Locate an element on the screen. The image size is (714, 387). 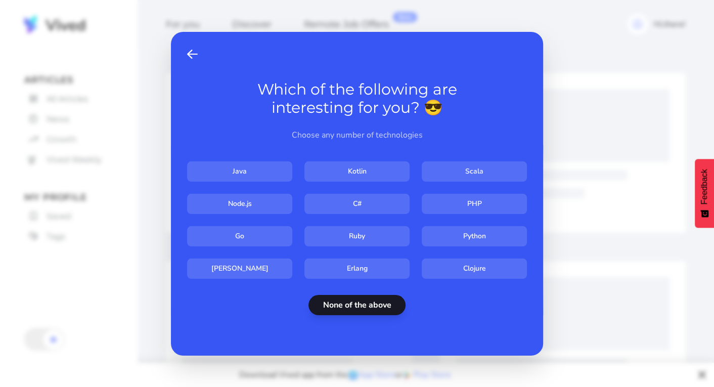
input: Kotlin is located at coordinates (357, 171).